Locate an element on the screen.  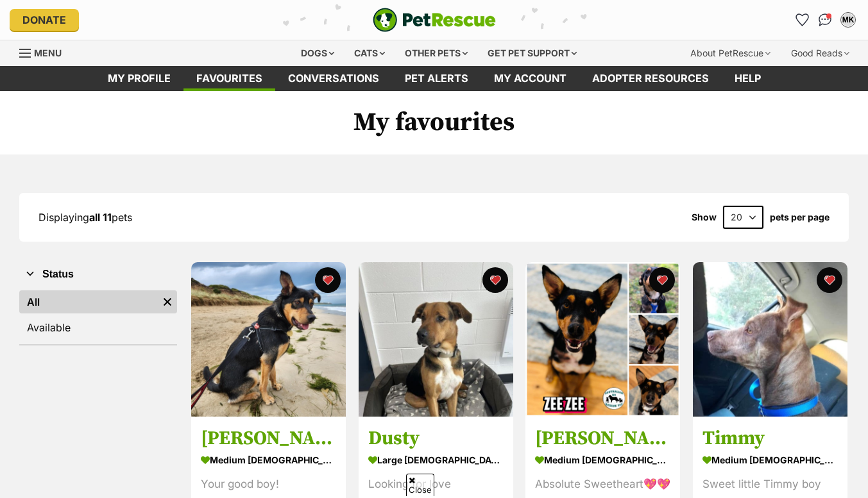
div: Get pet support is located at coordinates (532, 54).